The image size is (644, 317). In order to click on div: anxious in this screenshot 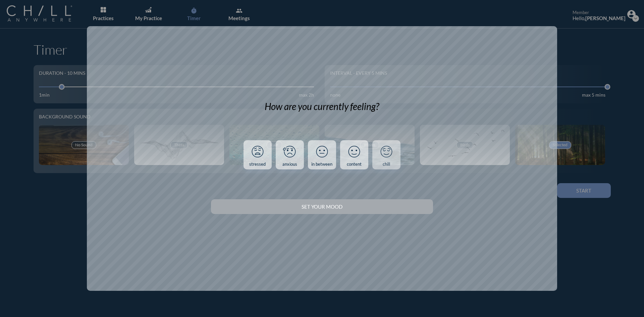, I will do `click(290, 164)`.